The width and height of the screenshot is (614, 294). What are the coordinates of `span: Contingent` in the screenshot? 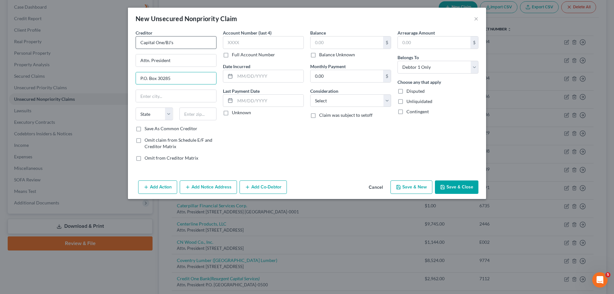 It's located at (417, 111).